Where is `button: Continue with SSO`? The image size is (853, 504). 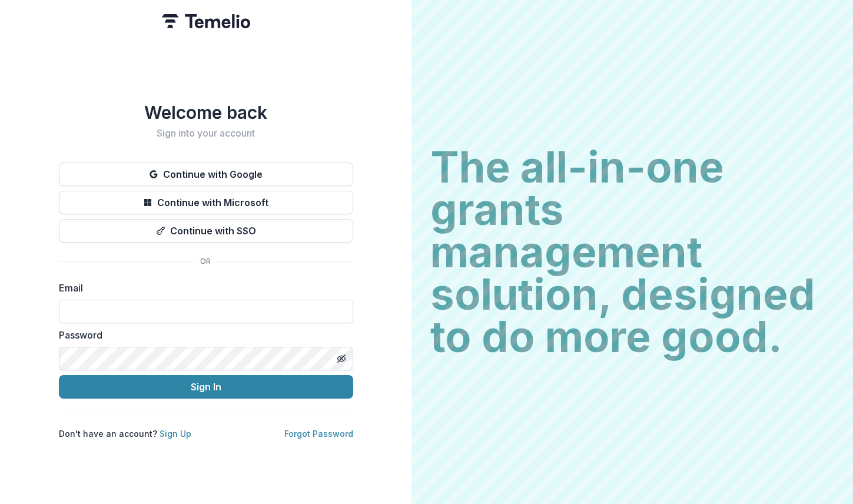
button: Continue with SSO is located at coordinates (206, 231).